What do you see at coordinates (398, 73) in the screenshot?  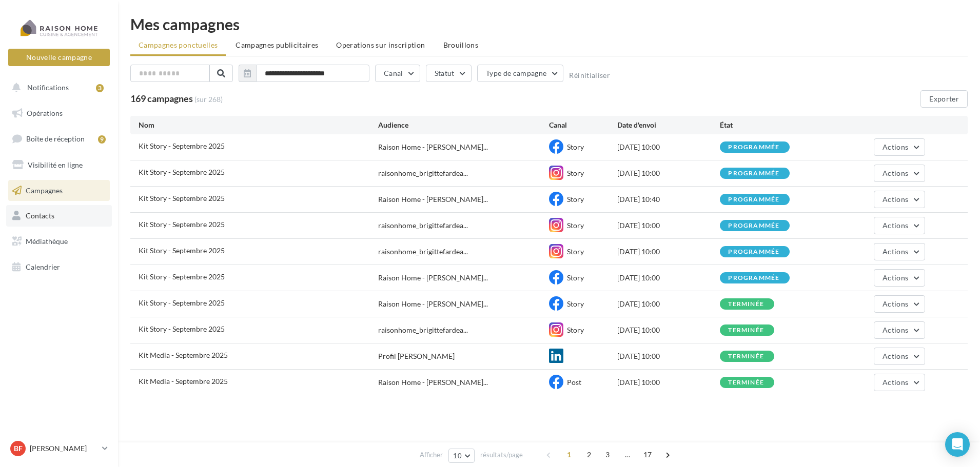 I see `button: Canal` at bounding box center [398, 73].